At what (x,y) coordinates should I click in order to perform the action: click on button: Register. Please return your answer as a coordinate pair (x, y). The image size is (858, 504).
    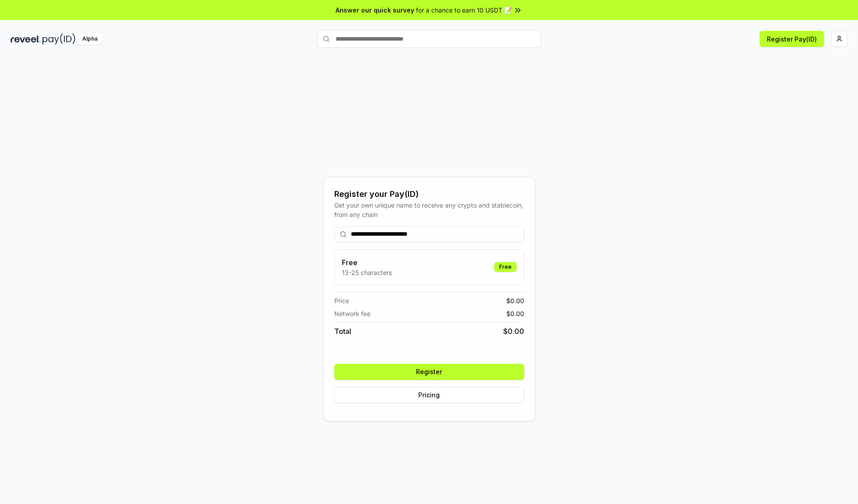
    Looking at the image, I should click on (429, 372).